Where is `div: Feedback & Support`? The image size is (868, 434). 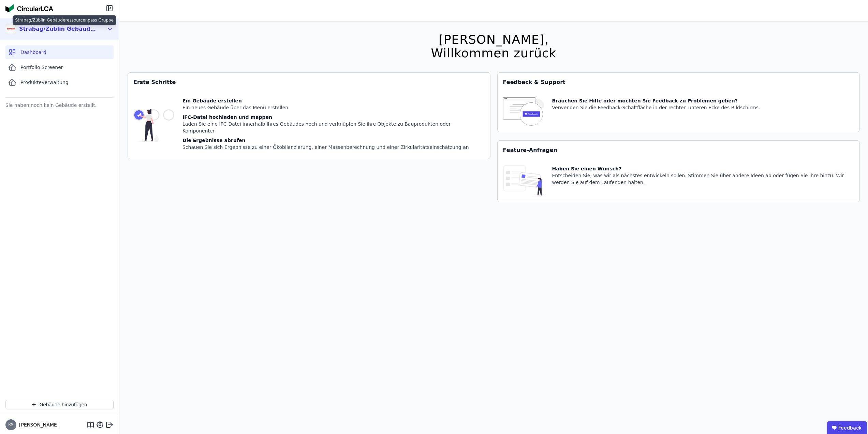 div: Feedback & Support is located at coordinates (679, 82).